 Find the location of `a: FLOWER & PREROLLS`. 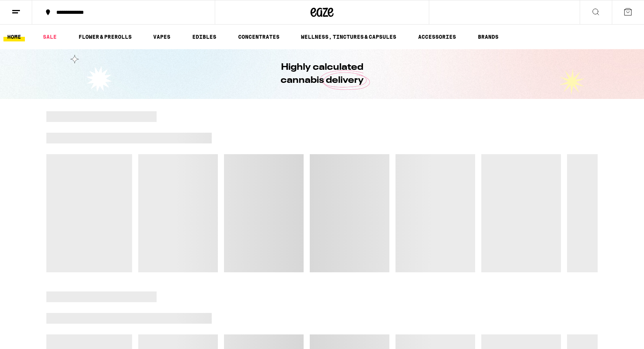

a: FLOWER & PREROLLS is located at coordinates (105, 37).